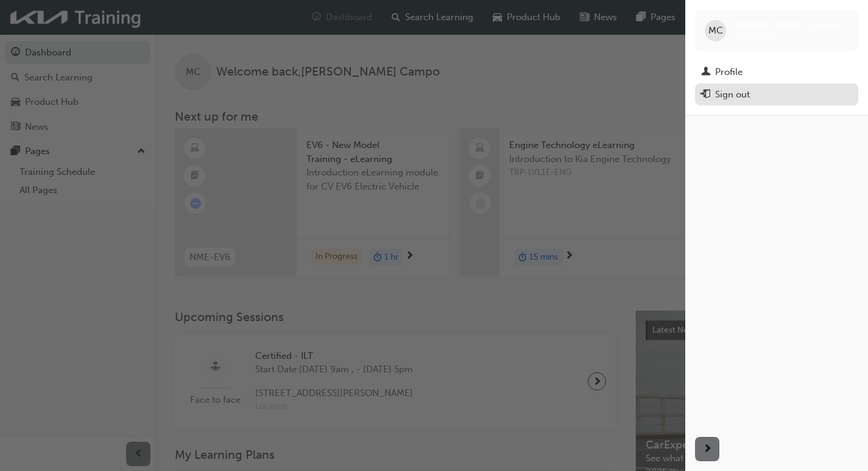  I want to click on button: Sign out, so click(777, 94).